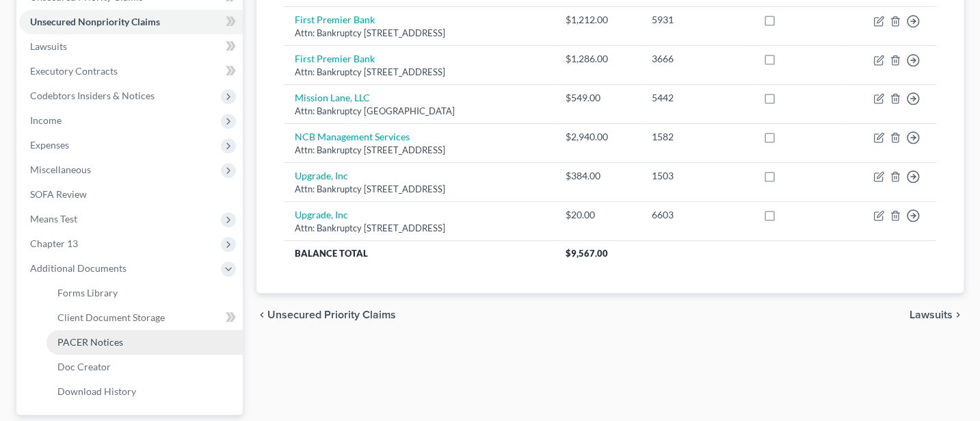  Describe the element at coordinates (145, 367) in the screenshot. I see `a: Doc Creator` at that location.